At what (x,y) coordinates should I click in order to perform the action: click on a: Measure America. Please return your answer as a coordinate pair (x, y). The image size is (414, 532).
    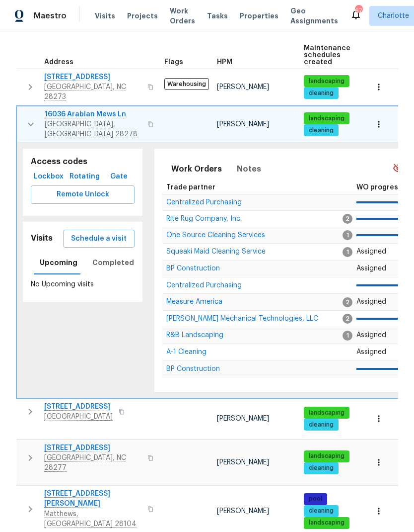
    Looking at the image, I should click on (194, 302).